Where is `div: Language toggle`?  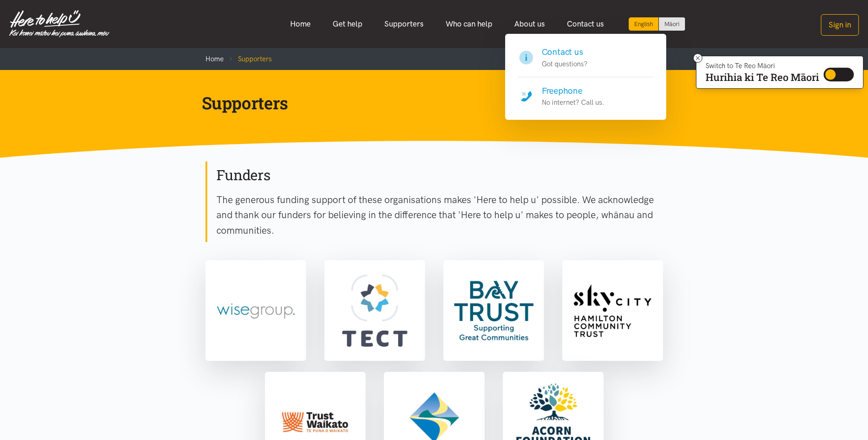
div: Language toggle is located at coordinates (657, 24).